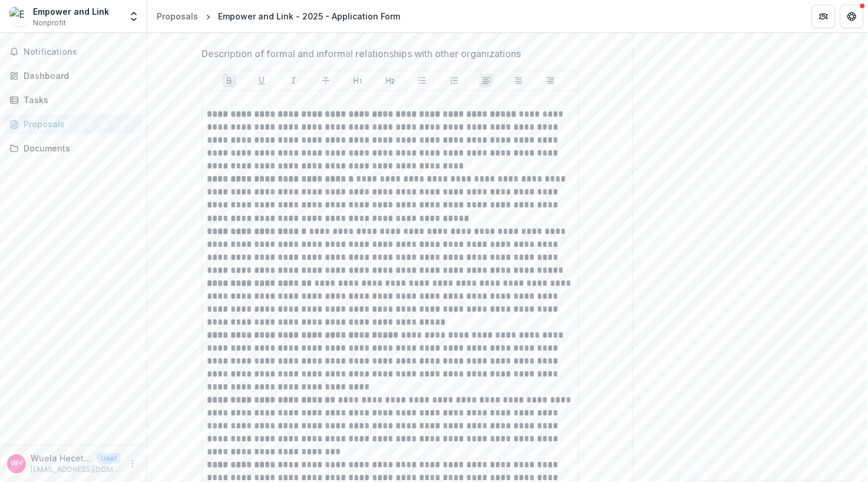 This screenshot has height=482, width=868. Describe the element at coordinates (309, 16) in the screenshot. I see `div: Empower and Link - 2025 - Application Form` at that location.